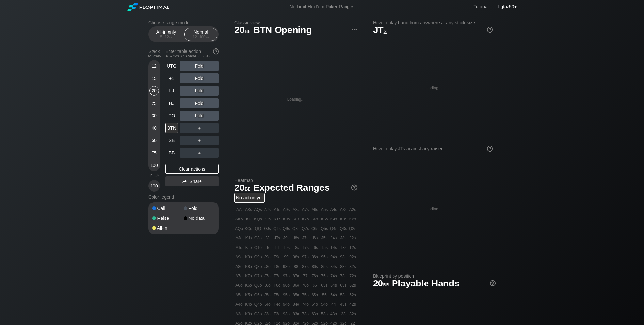 The width and height of the screenshot is (644, 325). What do you see at coordinates (287, 276) in the screenshot?
I see `div: 97o` at bounding box center [287, 276].